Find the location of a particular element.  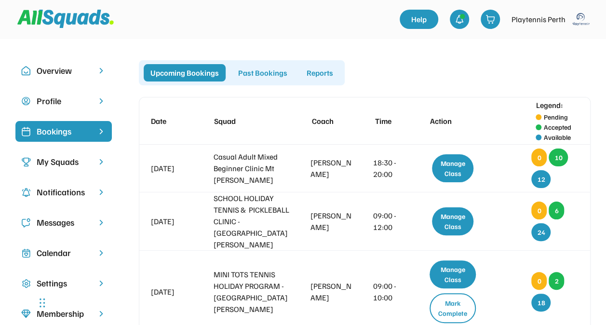

img: Icon%20copy%204.svg is located at coordinates (26, 192).